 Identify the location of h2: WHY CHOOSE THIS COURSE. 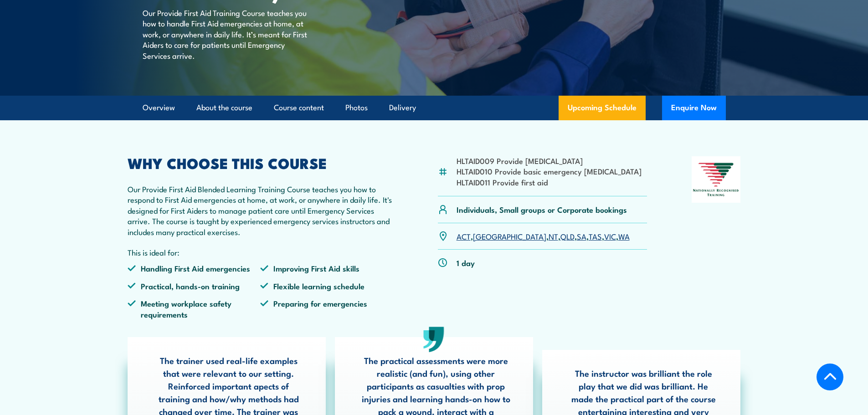
(261, 163).